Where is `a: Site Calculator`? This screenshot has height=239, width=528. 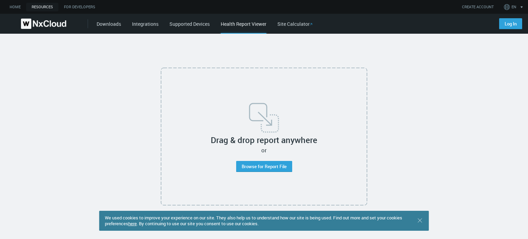 a: Site Calculator is located at coordinates (295, 24).